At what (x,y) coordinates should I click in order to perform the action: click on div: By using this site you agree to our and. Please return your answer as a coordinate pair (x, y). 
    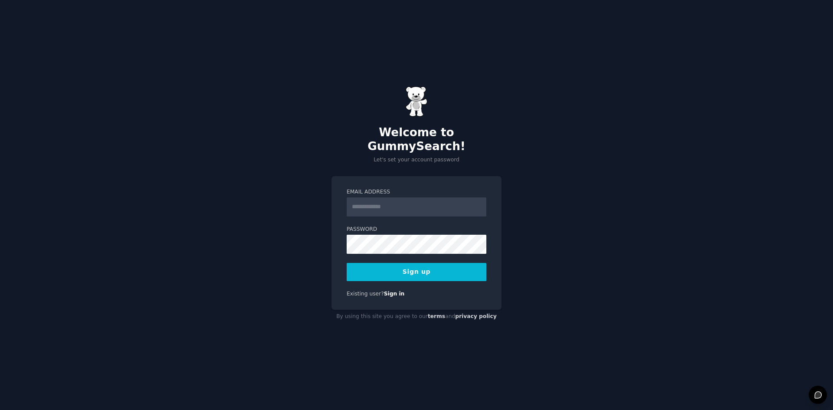
    Looking at the image, I should click on (417, 317).